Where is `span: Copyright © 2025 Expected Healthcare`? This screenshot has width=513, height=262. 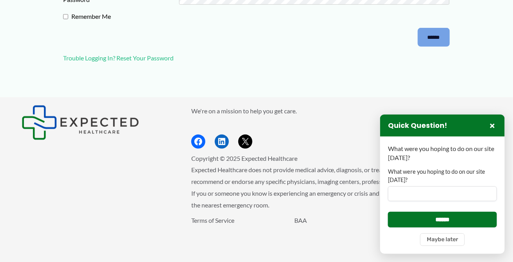
span: Copyright © 2025 Expected Healthcare is located at coordinates (244, 158).